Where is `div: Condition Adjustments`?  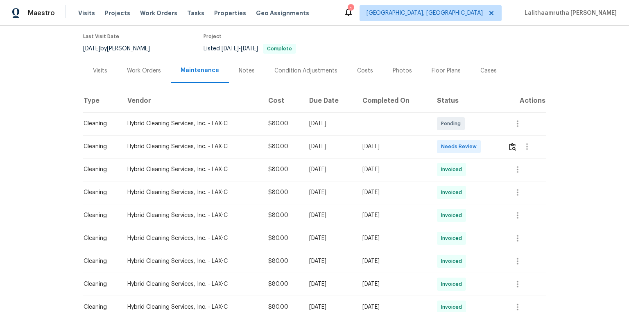
div: Condition Adjustments is located at coordinates (306, 71).